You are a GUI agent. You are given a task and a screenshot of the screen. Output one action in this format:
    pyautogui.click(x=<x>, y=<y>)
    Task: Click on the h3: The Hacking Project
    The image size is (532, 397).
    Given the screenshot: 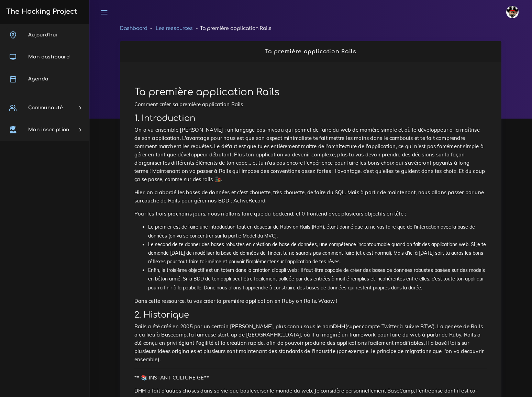 What is the action you would take?
    pyautogui.click(x=41, y=11)
    